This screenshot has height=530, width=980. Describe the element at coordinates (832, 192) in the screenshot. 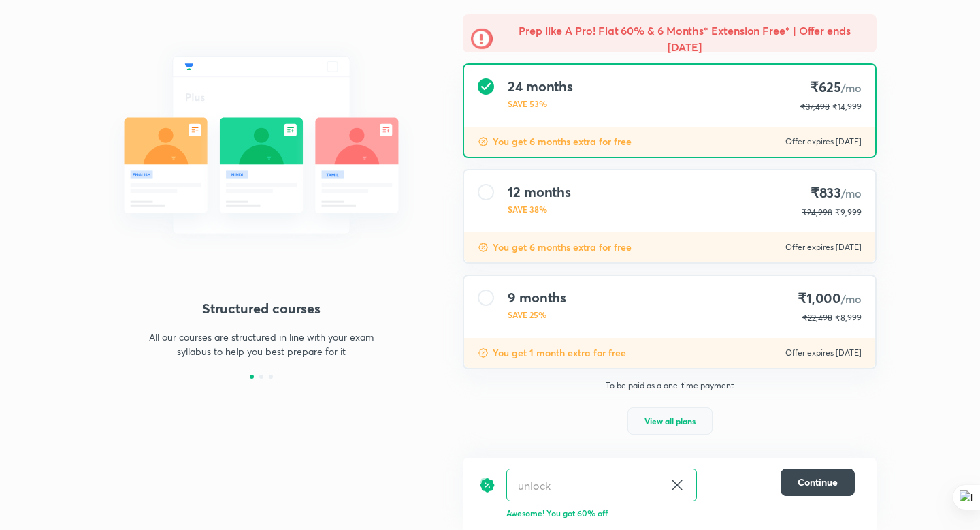

I see `h4: ₹833` at that location.